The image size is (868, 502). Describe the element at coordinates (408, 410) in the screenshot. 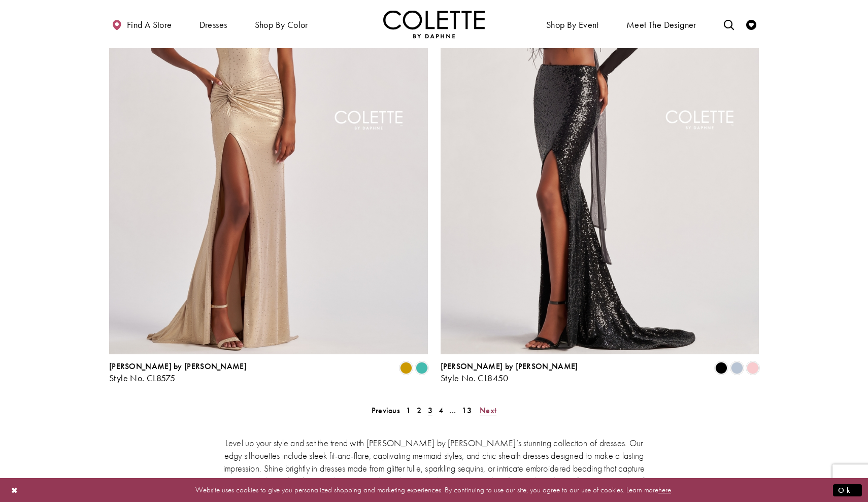

I see `span: 1` at that location.